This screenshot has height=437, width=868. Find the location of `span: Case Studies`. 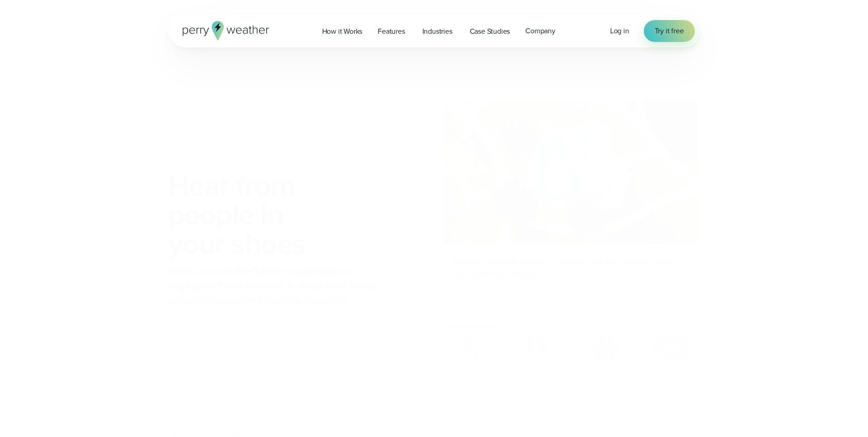

span: Case Studies is located at coordinates (489, 32).